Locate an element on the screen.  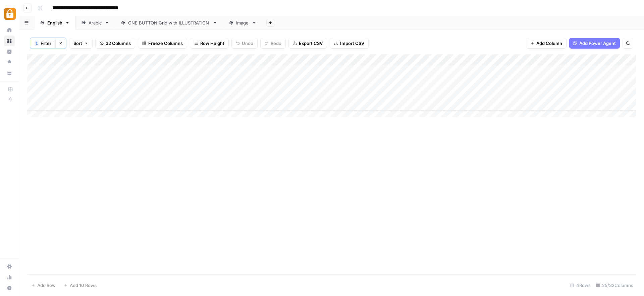
a: Settings is located at coordinates (10, 266).